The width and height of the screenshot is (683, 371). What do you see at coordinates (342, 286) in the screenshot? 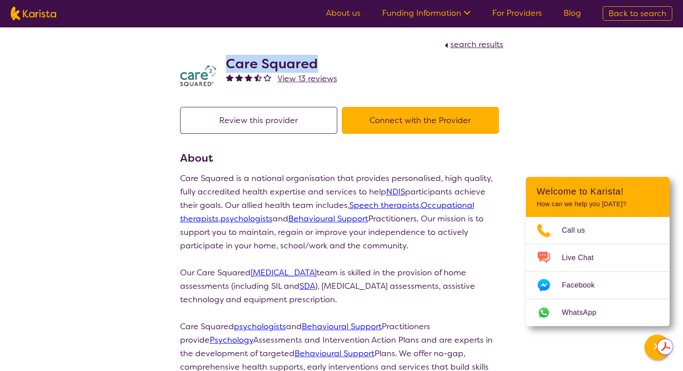
I see `p: Our Care Squared team is skilled in the provision of home assessments (including SIL and ), [MEDI...` at bounding box center [342, 286].